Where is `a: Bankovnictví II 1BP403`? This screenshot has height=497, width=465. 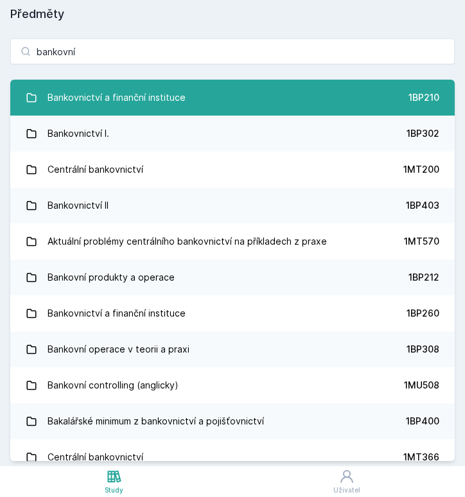
a: Bankovnictví II 1BP403 is located at coordinates (233, 206).